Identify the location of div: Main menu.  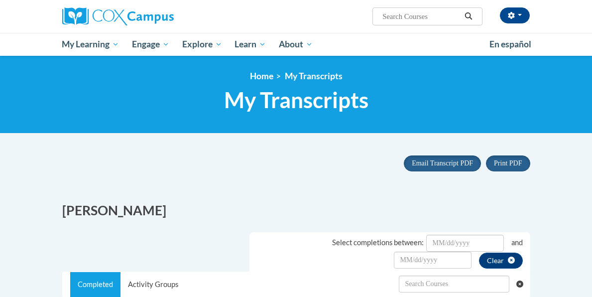
(296, 44).